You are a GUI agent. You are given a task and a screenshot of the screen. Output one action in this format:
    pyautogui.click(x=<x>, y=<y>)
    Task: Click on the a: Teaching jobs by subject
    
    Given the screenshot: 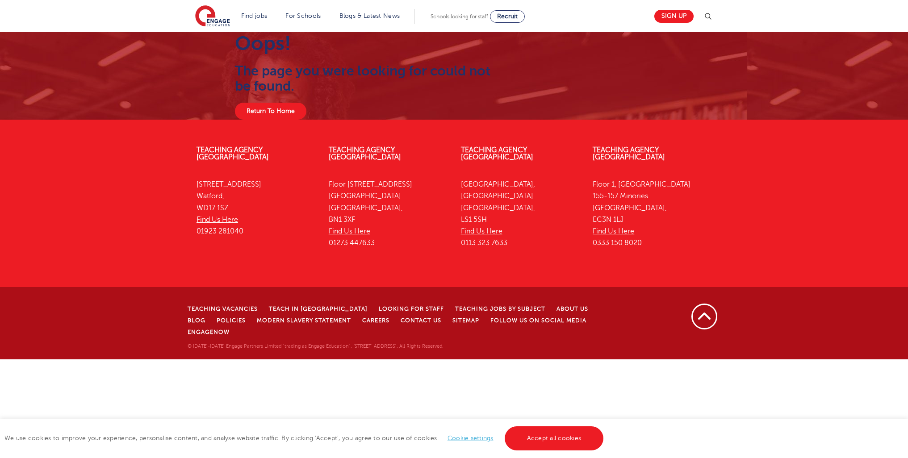 What is the action you would take?
    pyautogui.click(x=500, y=309)
    